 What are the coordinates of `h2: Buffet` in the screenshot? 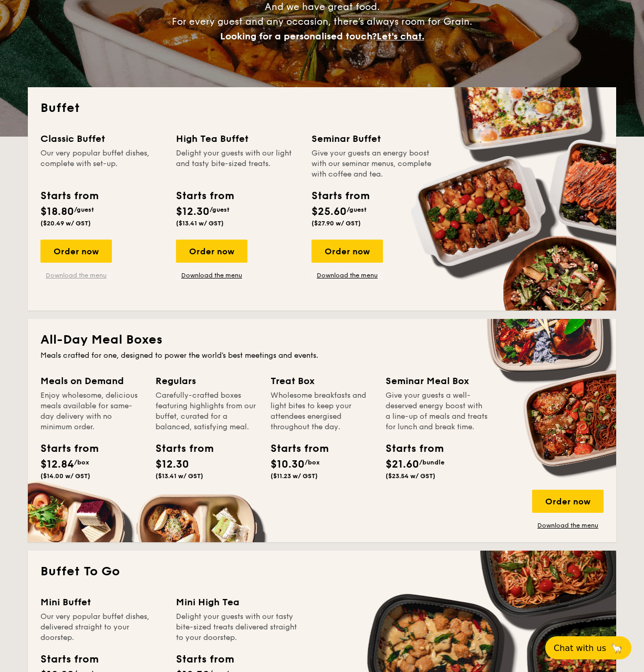 It's located at (322, 108).